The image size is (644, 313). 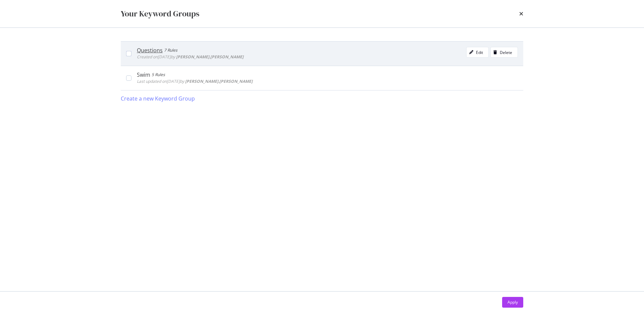 I want to click on button: Apply, so click(x=513, y=302).